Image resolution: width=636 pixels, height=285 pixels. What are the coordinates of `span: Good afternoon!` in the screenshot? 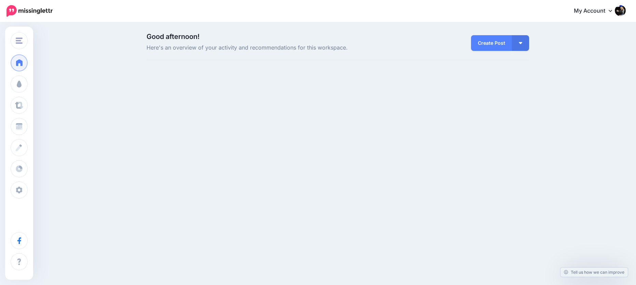 It's located at (173, 37).